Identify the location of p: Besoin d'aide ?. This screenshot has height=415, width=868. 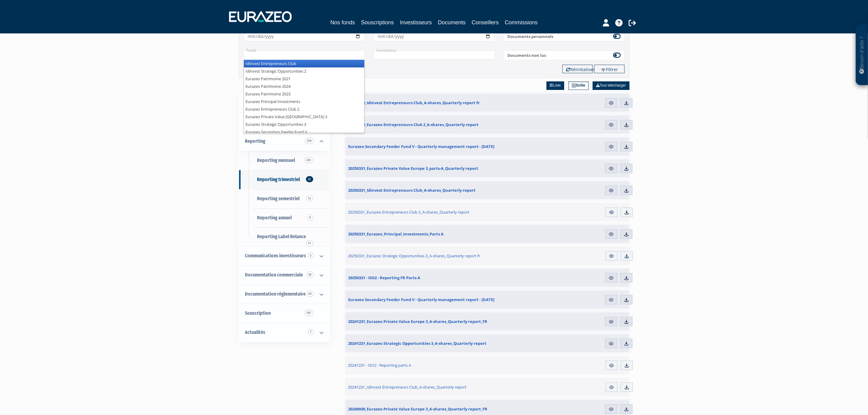
(862, 55).